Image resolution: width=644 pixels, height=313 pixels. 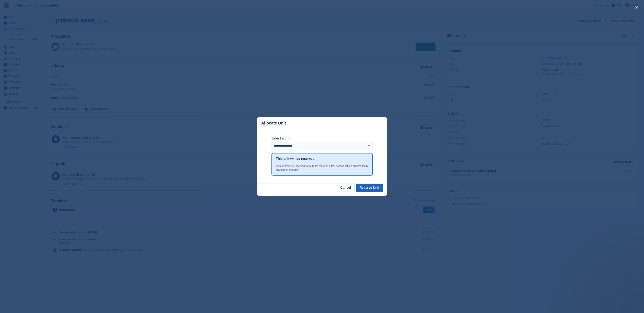 What do you see at coordinates (370, 188) in the screenshot?
I see `button: Reserve Unit` at bounding box center [370, 188].